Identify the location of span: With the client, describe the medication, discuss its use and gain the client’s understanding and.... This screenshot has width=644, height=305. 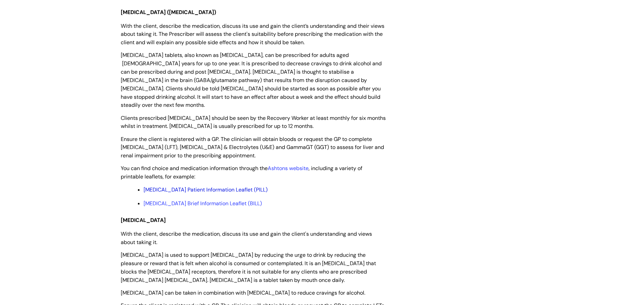
(252, 34).